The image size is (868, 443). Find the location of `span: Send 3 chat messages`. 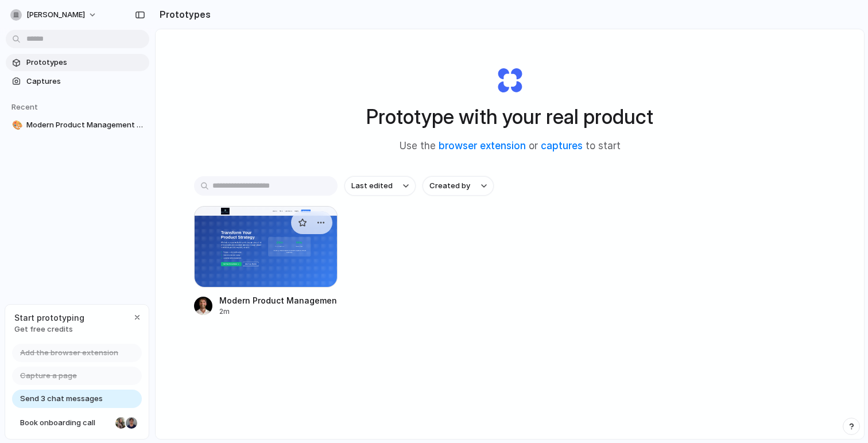

span: Send 3 chat messages is located at coordinates (62, 399).